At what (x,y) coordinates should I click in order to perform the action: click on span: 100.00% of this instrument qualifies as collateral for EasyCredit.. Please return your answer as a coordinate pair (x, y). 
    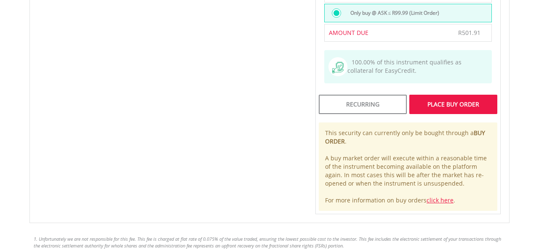
    Looking at the image, I should click on (404, 66).